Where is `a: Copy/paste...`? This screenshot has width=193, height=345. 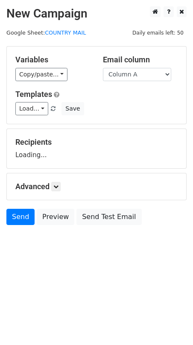
a: Copy/paste... is located at coordinates (41, 74).